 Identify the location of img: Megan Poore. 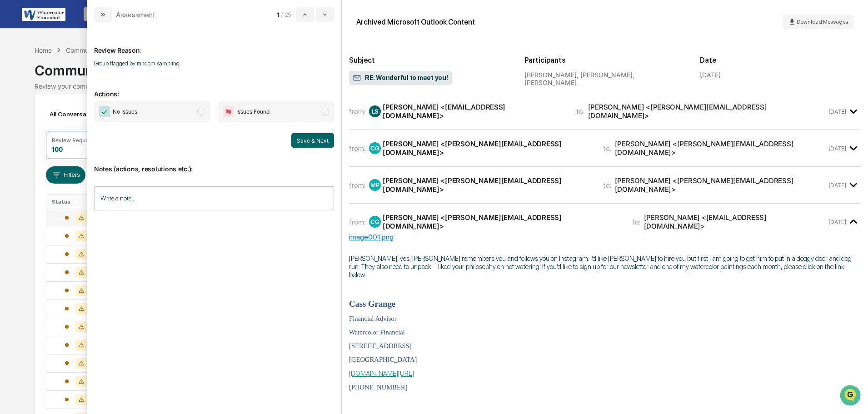
(16, 147).